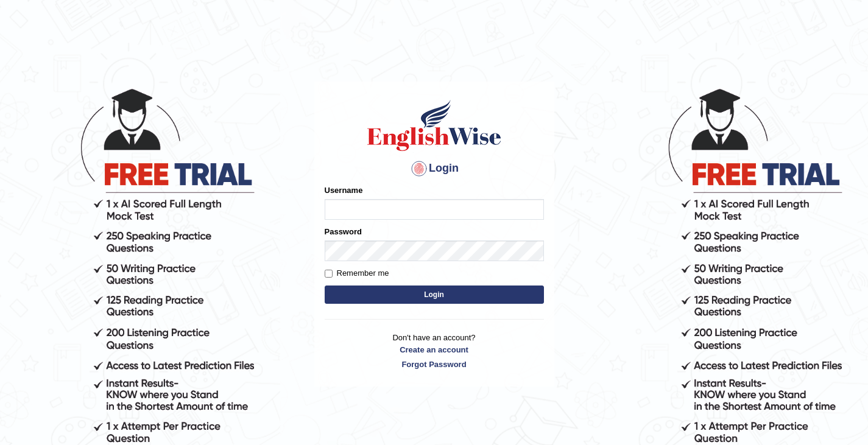  What do you see at coordinates (434, 168) in the screenshot?
I see `h4: Login` at bounding box center [434, 168].